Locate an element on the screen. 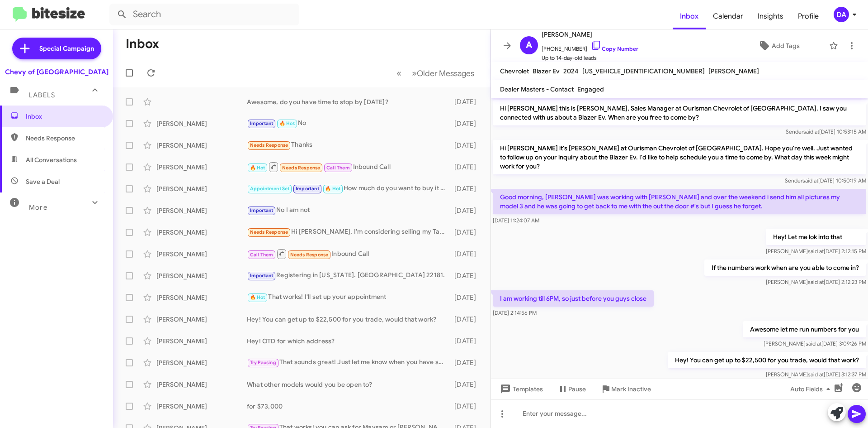 This screenshot has width=868, height=428. a: Special Campaign is located at coordinates (57, 48).